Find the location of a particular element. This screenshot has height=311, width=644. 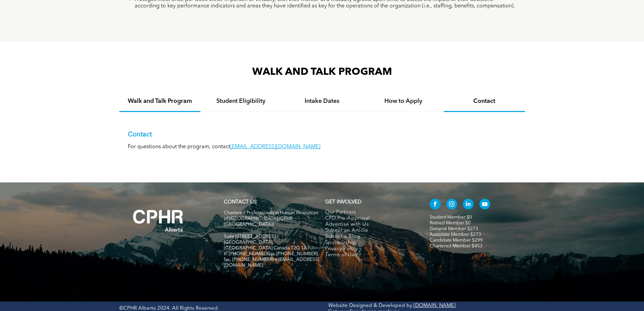

span: WALK AND TALK PROGRAM is located at coordinates (322, 72).